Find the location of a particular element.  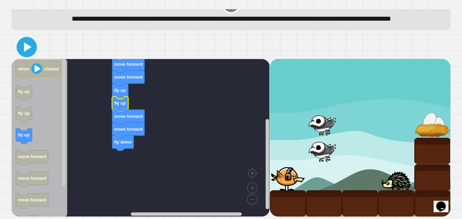

text: when is located at coordinates (23, 69).